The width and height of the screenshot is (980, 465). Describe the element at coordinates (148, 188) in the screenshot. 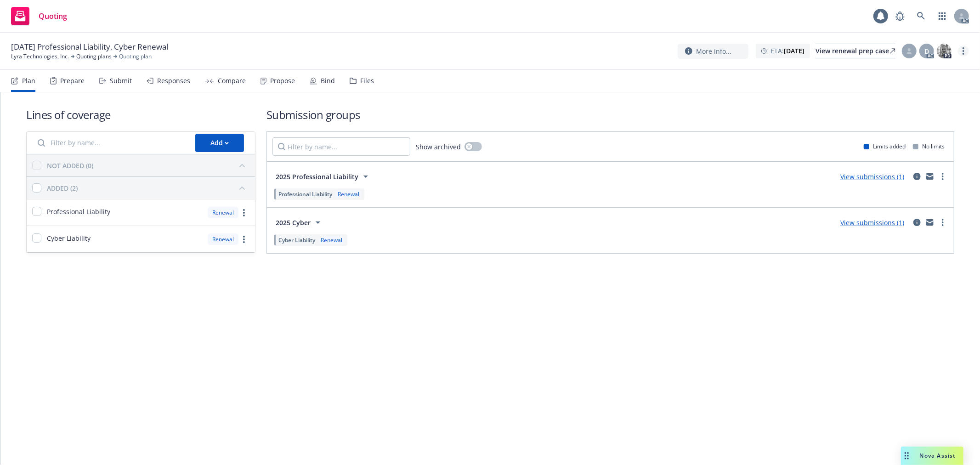

I see `button: ADDED (2)` at that location.